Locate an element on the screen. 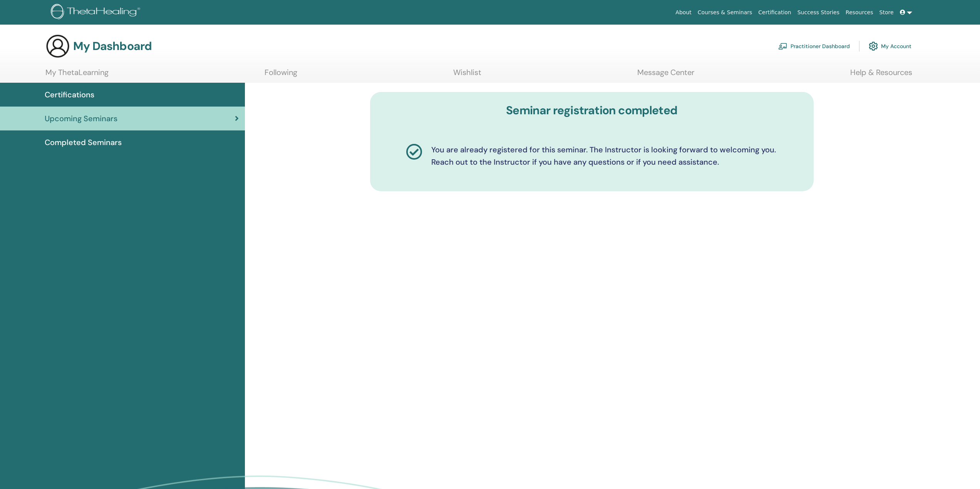 The image size is (980, 489). a: Wishlist is located at coordinates (467, 75).